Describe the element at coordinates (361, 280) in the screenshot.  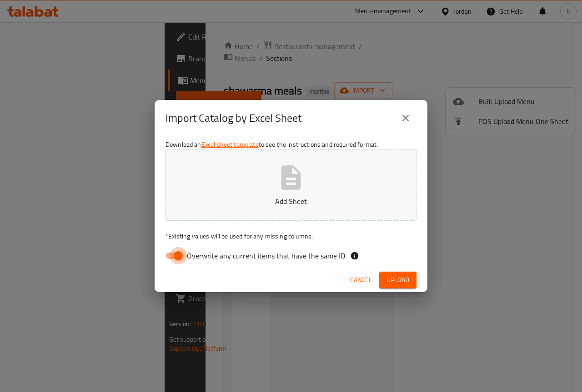
I see `span: Cancel` at that location.